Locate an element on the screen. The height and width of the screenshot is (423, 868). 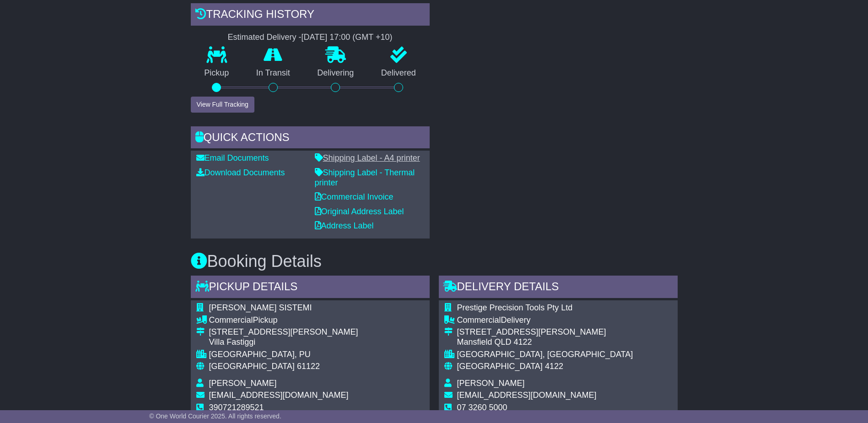
p: Delivering is located at coordinates (336, 73).